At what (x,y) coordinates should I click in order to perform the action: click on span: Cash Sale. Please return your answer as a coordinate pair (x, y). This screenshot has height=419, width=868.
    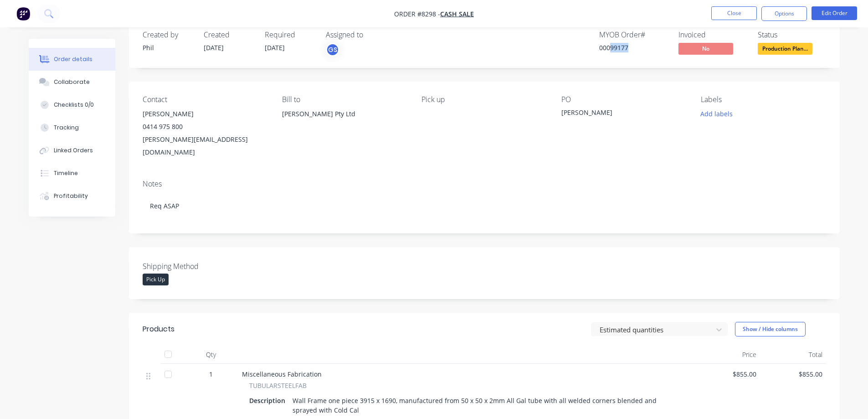
    Looking at the image, I should click on (456, 14).